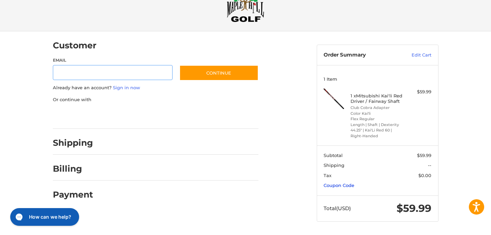 Image resolution: width=491 pixels, height=235 pixels. What do you see at coordinates (377, 99) in the screenshot?
I see `h4: 1 x Mitsubishi Kai'li Red Driver / Fairway Shaft` at bounding box center [377, 99].